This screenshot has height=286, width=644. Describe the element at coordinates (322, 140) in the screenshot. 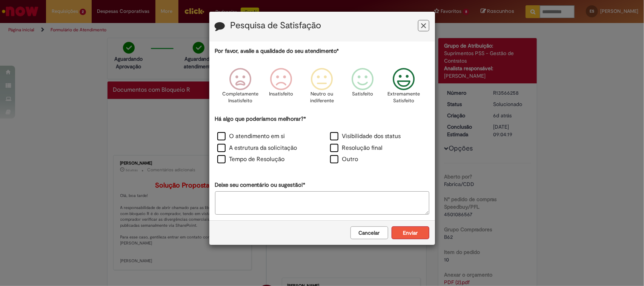

I see `div: Há algo que poderíamos melhorar?*` at that location.